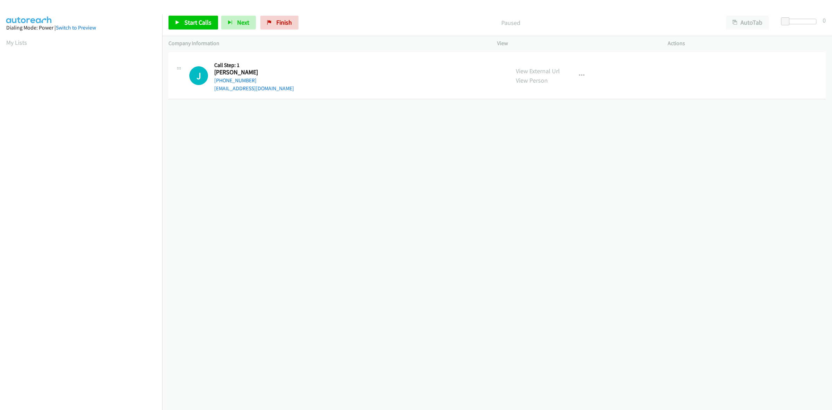 The height and width of the screenshot is (410, 832). I want to click on button: Next, so click(239, 23).